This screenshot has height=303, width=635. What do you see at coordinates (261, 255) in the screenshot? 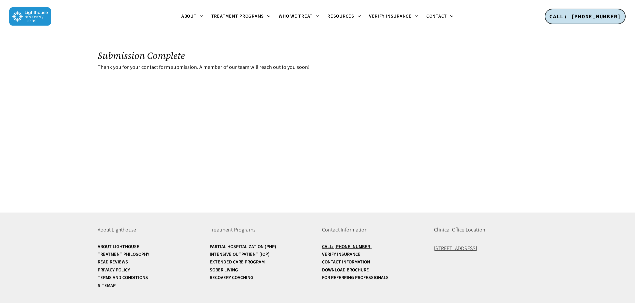
I see `a: Intensive Outpatient (IOP)` at bounding box center [261, 255].